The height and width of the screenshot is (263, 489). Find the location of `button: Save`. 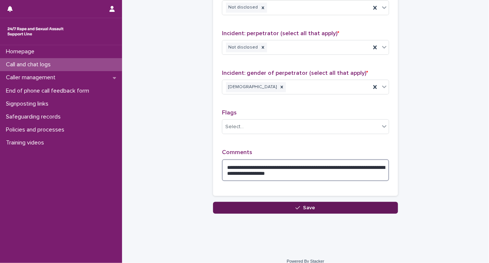

button: Save is located at coordinates (306, 208).